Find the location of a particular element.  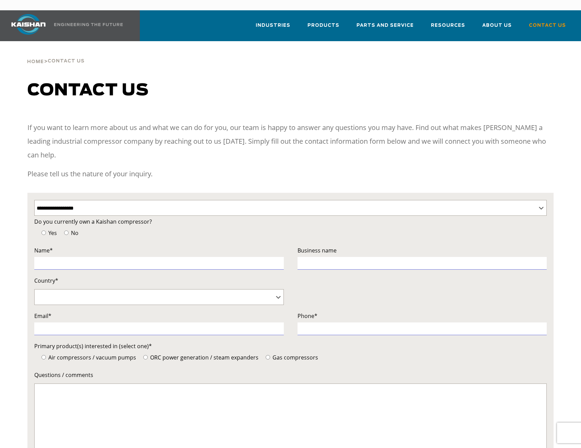

label: Questions / comments is located at coordinates (291, 375).